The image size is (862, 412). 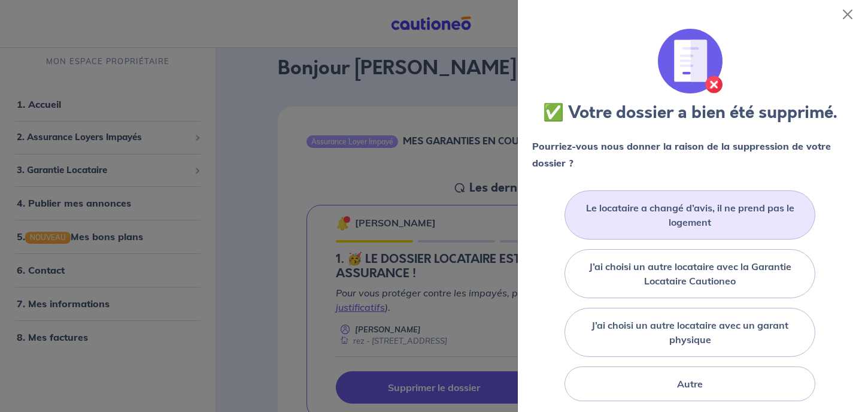 I want to click on label: J’ai choisi un autre locataire avec la Garantie Locataire Cautioneo, so click(x=690, y=274).